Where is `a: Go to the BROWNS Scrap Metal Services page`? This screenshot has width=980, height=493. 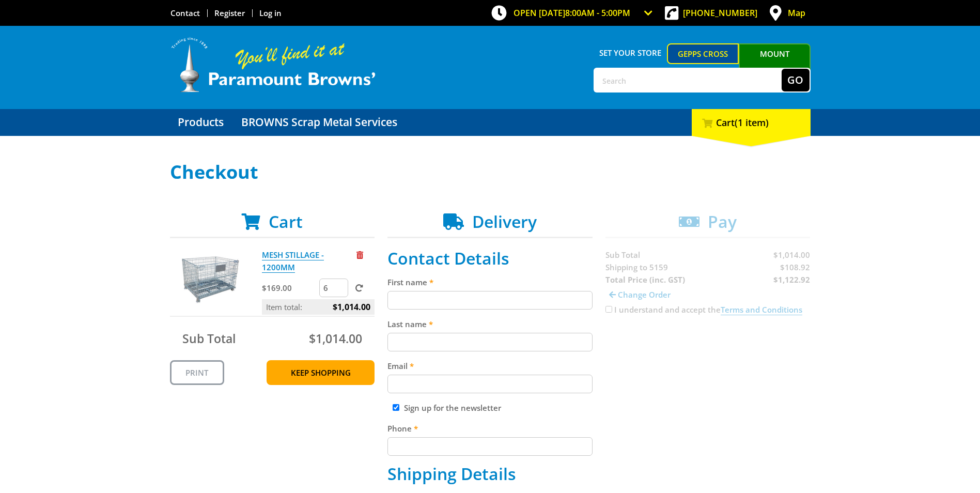
a: Go to the BROWNS Scrap Metal Services page is located at coordinates (319, 122).